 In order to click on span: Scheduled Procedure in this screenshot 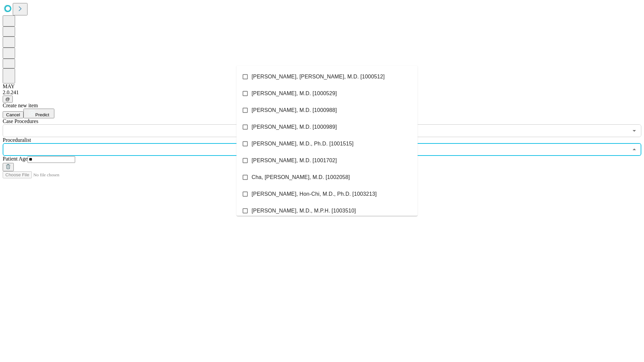, I will do `click(20, 121)`.